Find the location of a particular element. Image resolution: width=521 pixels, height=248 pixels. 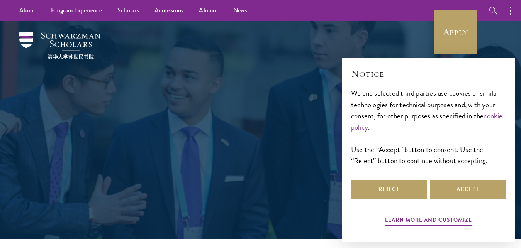

h2: Notice is located at coordinates (428, 74).